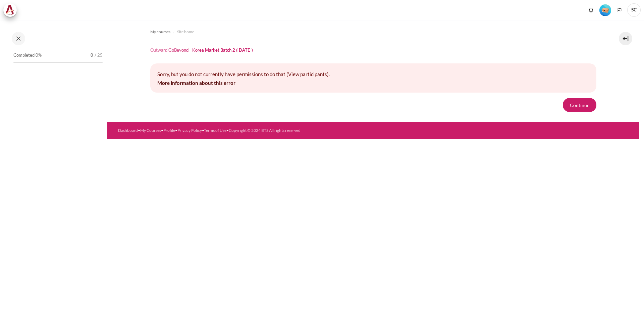 The width and height of the screenshot is (644, 317). What do you see at coordinates (373, 74) in the screenshot?
I see `p: Sorry, but you do not currently have permissions to do that (View participants).` at bounding box center [373, 74].